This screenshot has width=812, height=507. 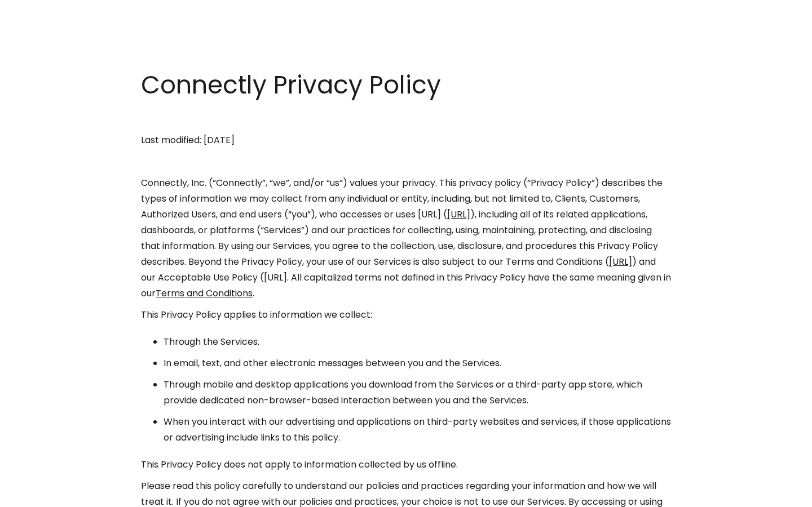 What do you see at coordinates (406, 238) in the screenshot?
I see `p: Connectly, Inc. (“Connectly”, “we”, and/or “us”) values your privacy. This privacy policy (“Priva...` at bounding box center [406, 238].